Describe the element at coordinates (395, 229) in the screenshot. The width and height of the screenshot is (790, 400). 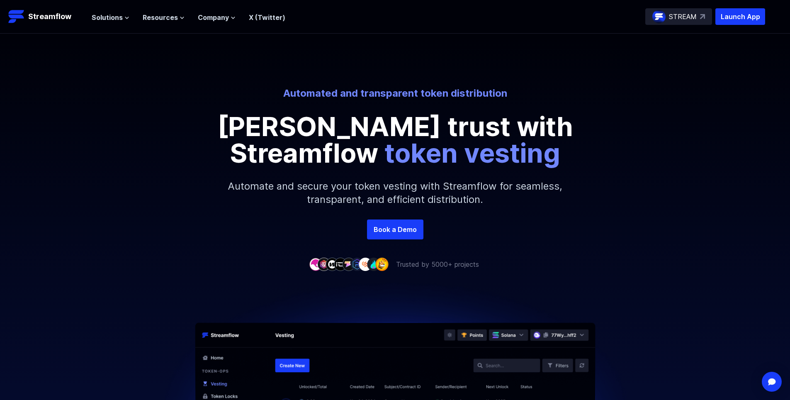
I see `a: Book a Demo` at that location.